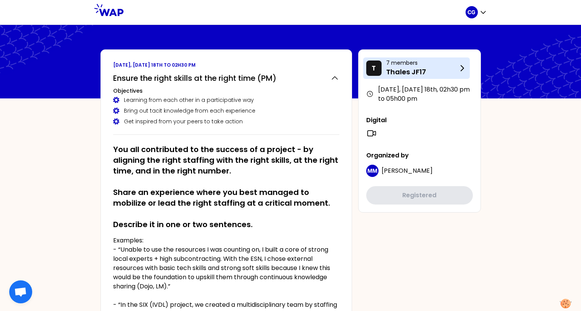 The height and width of the screenshot is (311, 581). Describe the element at coordinates (372, 171) in the screenshot. I see `p: MM` at that location.